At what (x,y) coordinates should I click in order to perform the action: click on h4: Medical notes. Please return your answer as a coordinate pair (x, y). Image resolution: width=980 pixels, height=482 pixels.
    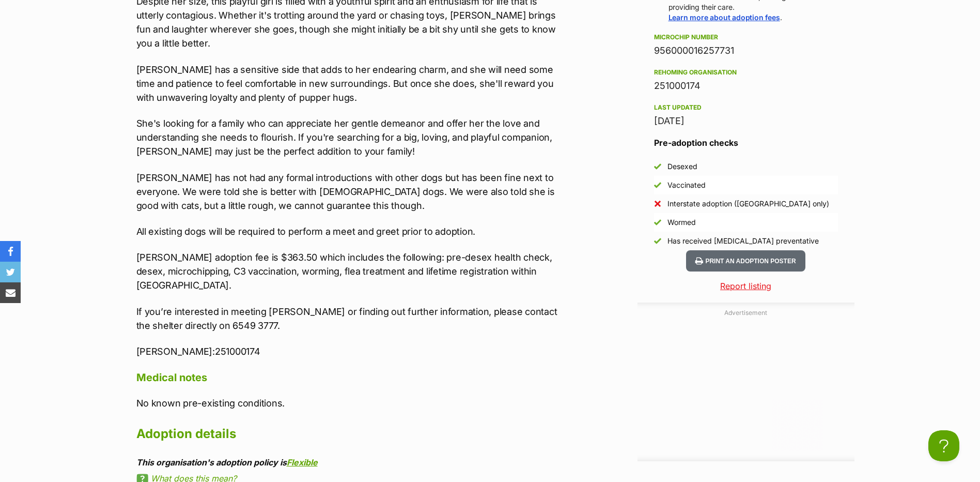
    Looking at the image, I should click on (349, 378).